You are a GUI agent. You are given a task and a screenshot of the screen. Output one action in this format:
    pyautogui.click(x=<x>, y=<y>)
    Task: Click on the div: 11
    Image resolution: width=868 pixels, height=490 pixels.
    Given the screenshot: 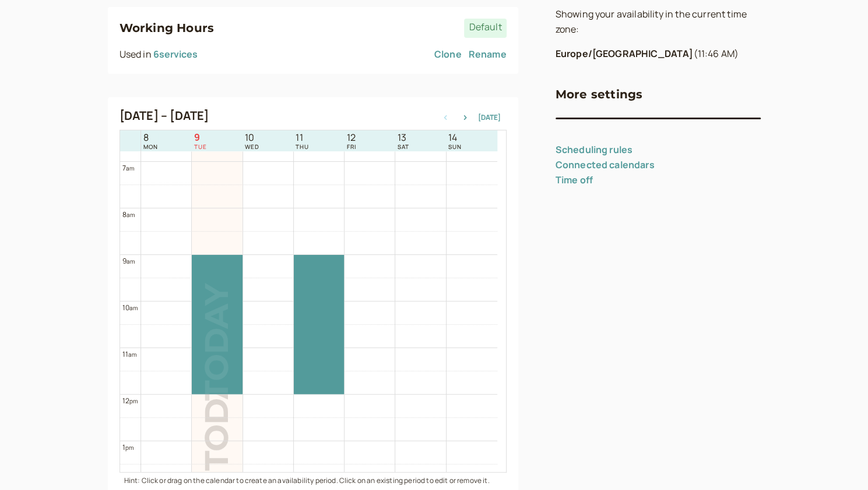 What is the action you would take?
    pyautogui.click(x=130, y=354)
    